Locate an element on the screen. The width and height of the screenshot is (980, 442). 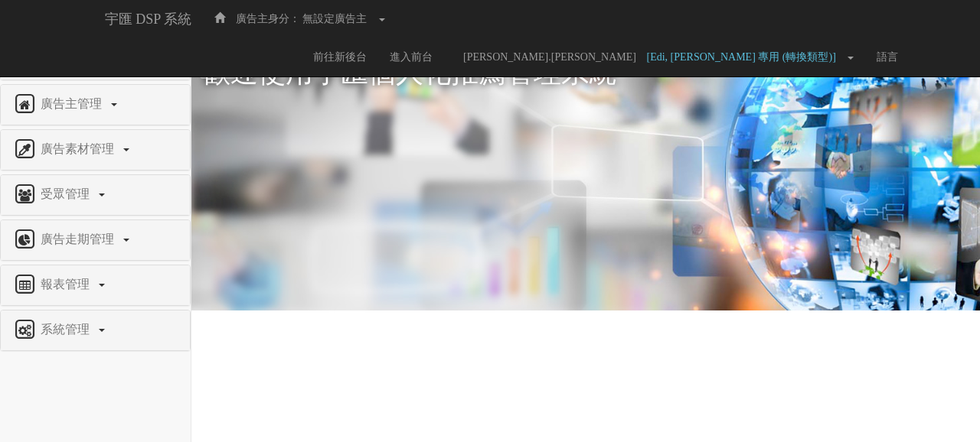
a: 前往新後台 is located at coordinates (340, 58).